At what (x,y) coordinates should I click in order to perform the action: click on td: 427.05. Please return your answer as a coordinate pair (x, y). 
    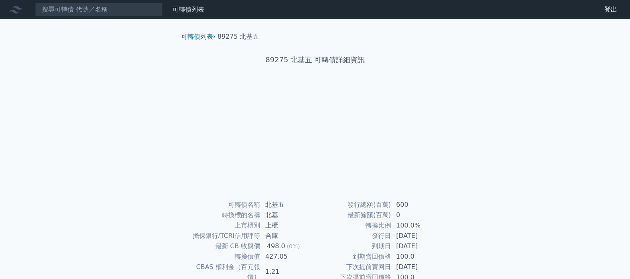
    Looking at the image, I should click on (288, 257).